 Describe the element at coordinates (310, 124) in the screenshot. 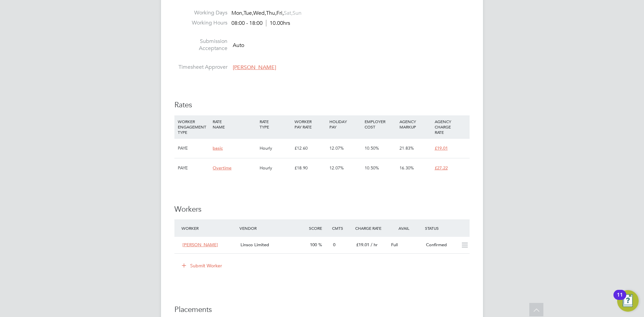

I see `div: WORKER PAY RATE` at that location.